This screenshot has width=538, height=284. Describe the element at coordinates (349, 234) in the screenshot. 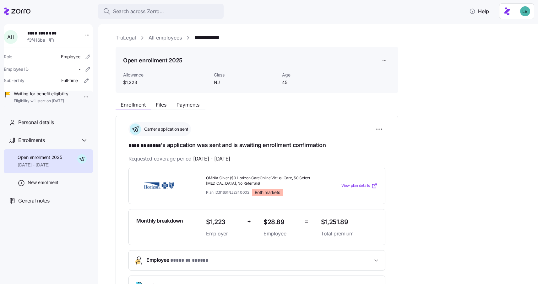

I see `span: Total premium` at that location.